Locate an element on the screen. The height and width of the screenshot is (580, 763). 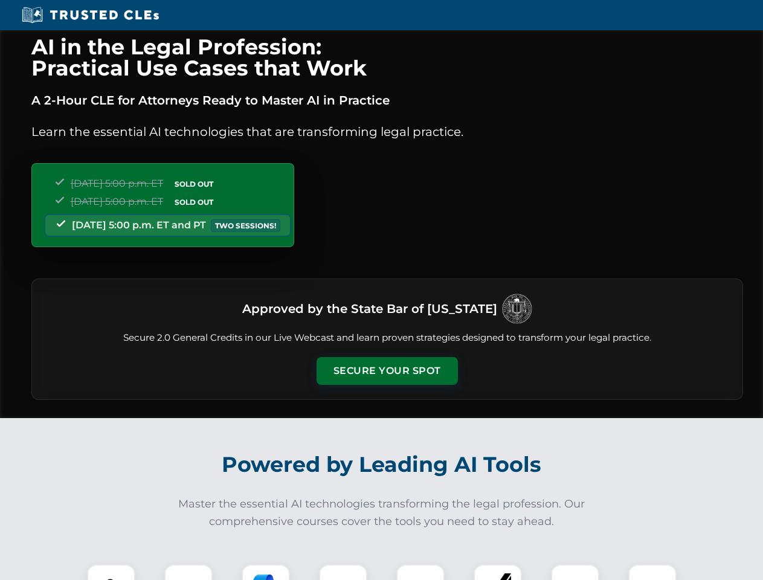
img: Logo is located at coordinates (517, 309).